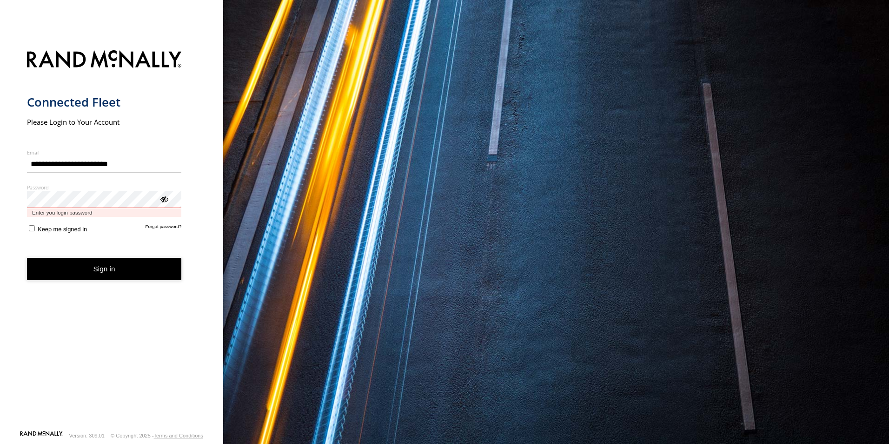 This screenshot has height=444, width=889. What do you see at coordinates (87, 435) in the screenshot?
I see `div: Version: 309.01` at bounding box center [87, 435].